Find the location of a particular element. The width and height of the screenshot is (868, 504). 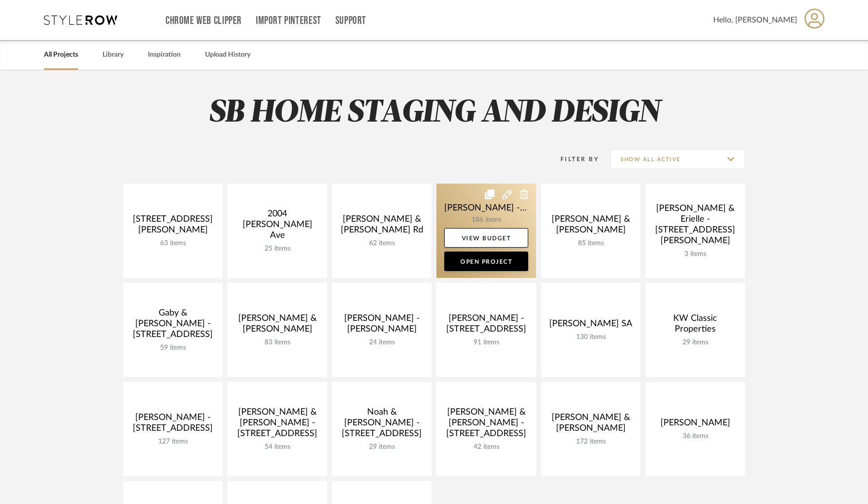

div: 83 items is located at coordinates (278, 342).